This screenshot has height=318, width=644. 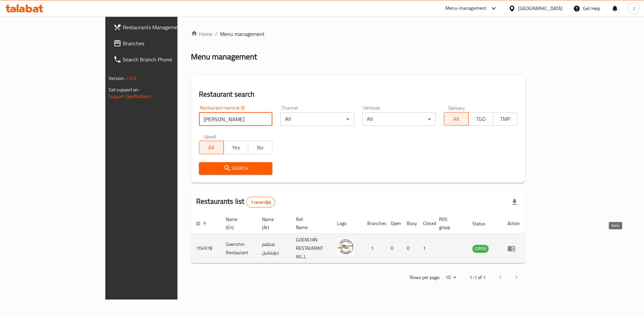 I want to click on span: Name (En), so click(x=237, y=223).